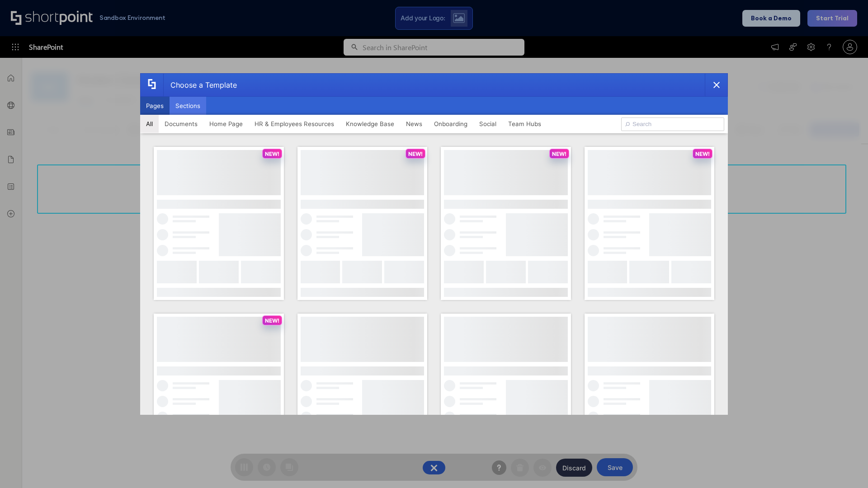 This screenshot has height=488, width=868. Describe the element at coordinates (451, 124) in the screenshot. I see `button: Onboarding` at that location.